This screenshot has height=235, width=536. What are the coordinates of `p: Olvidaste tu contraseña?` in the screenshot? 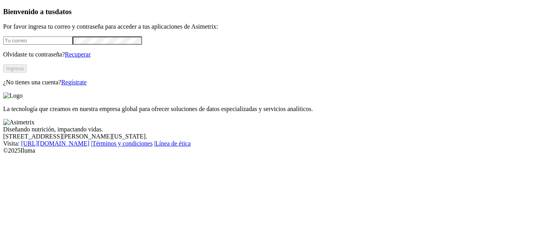 It's located at (268, 54).